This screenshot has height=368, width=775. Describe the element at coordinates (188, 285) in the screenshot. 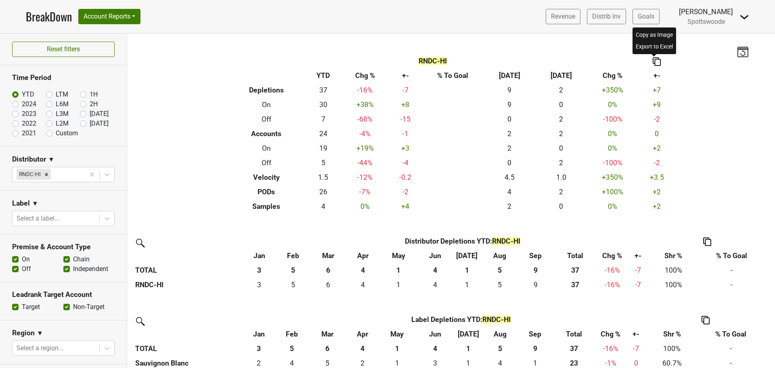

I see `th: RNDC-HI` at that location.